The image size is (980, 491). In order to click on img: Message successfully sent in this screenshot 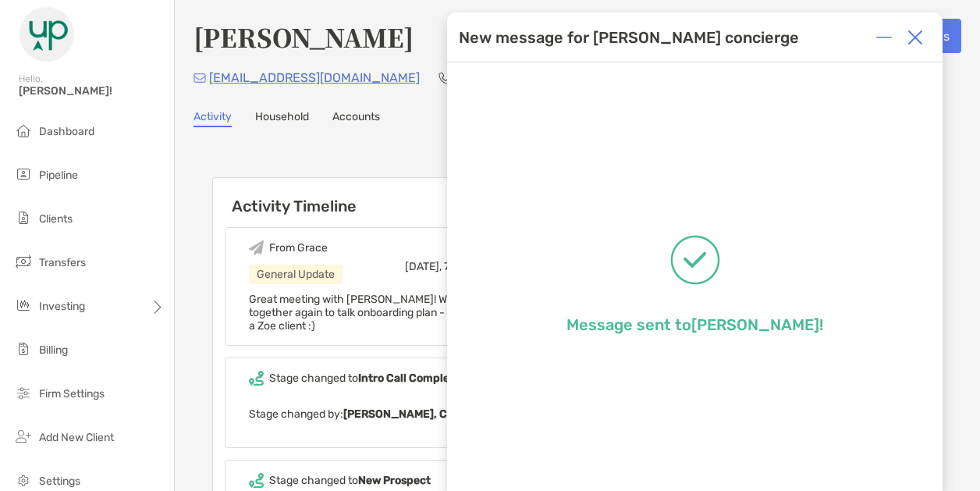, I will do `click(695, 260)`.